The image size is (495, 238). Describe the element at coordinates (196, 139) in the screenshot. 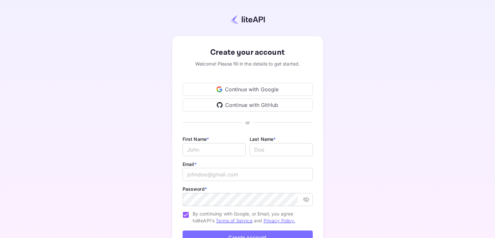

I see `label: First Name` at that location.